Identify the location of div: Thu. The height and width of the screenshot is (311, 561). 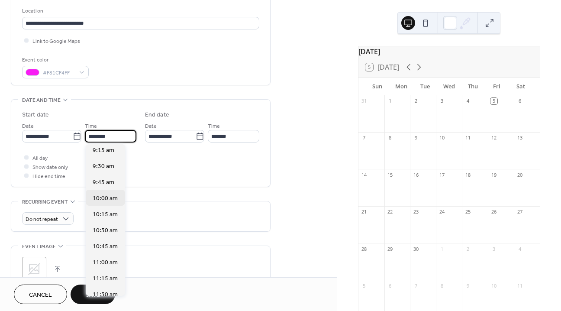
(473, 87).